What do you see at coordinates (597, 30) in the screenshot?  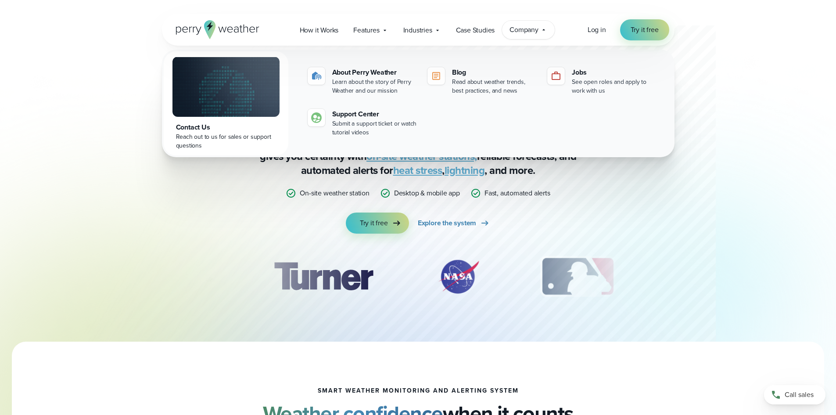 I see `a: Log in` at bounding box center [597, 30].